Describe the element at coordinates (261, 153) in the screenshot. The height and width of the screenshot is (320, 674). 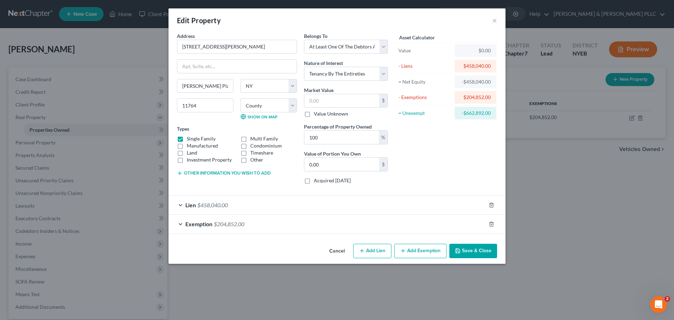
I see `label: Timeshare` at that location.